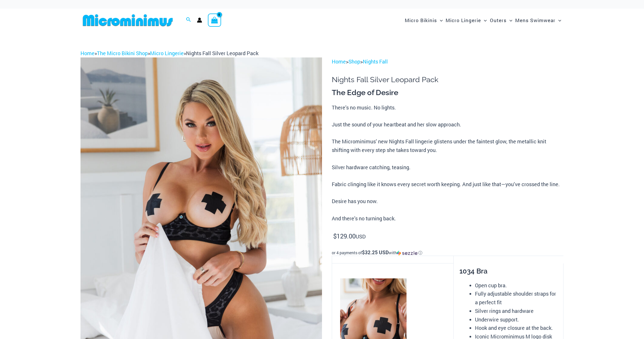 This screenshot has width=644, height=339. Describe the element at coordinates (499, 20) in the screenshot. I see `span: Outers` at that location.